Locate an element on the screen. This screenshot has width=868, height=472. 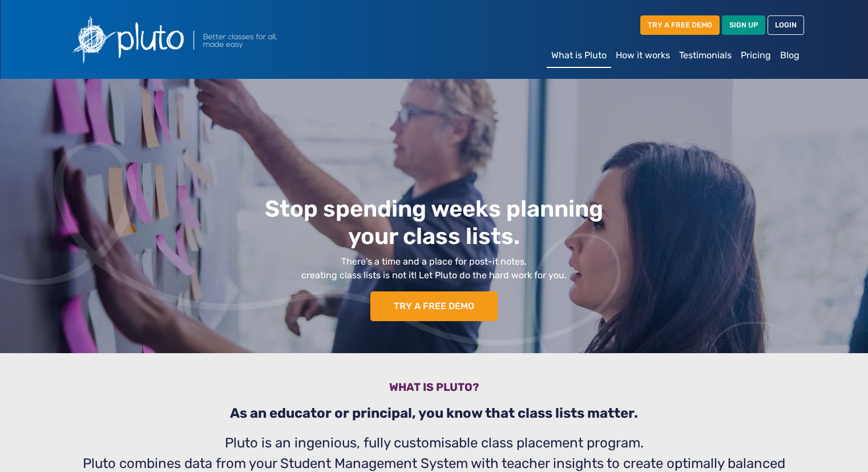
a: Pricing is located at coordinates (756, 55).